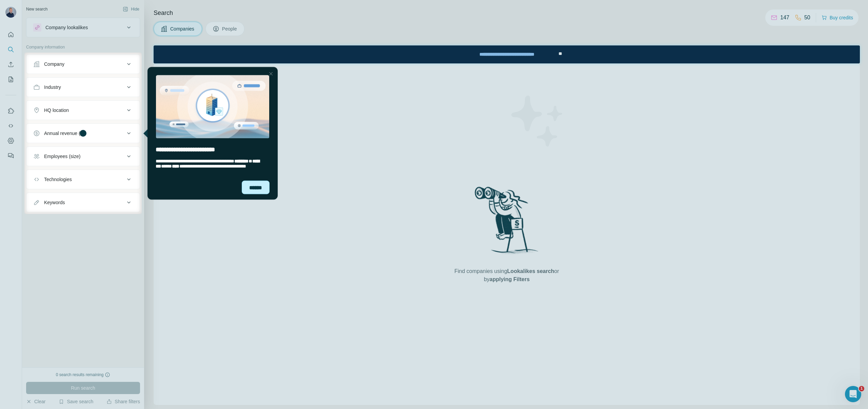 This screenshot has width=868, height=409. What do you see at coordinates (83, 87) in the screenshot?
I see `button: Industry` at bounding box center [83, 87].